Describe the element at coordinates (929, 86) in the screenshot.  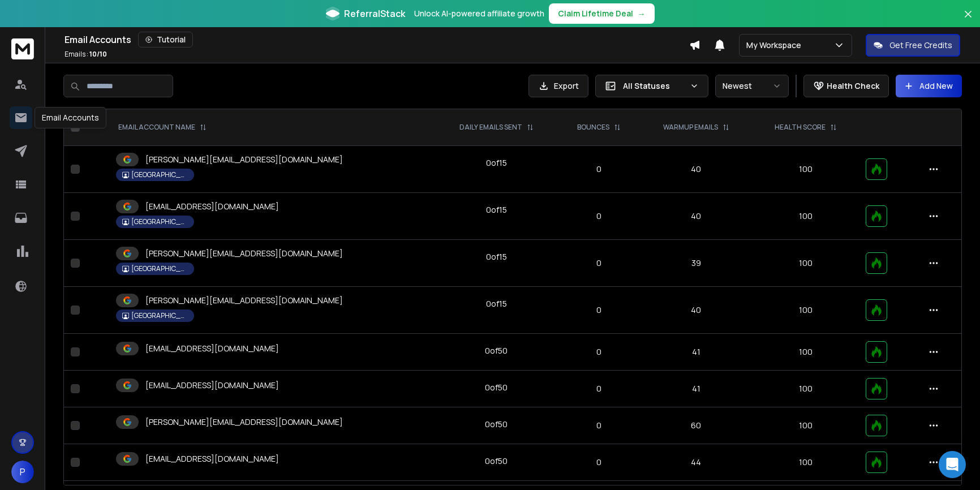
I see `button: Add New` at that location.